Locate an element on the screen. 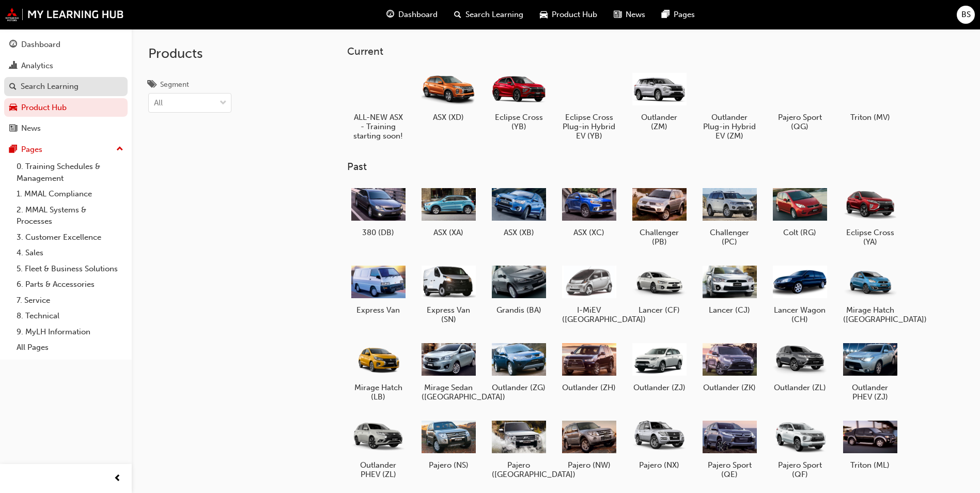 The height and width of the screenshot is (493, 980). span: Dashboard is located at coordinates (418, 15).